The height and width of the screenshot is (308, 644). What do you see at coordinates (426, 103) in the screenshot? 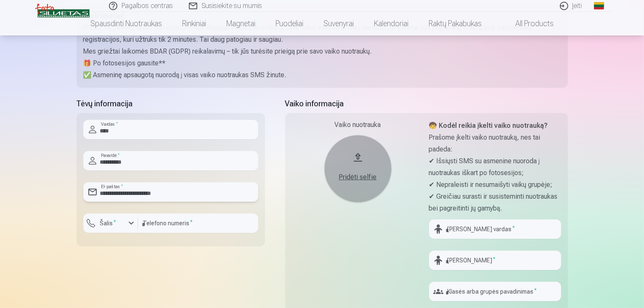
I see `h5: Vaiko informacija` at bounding box center [426, 103].